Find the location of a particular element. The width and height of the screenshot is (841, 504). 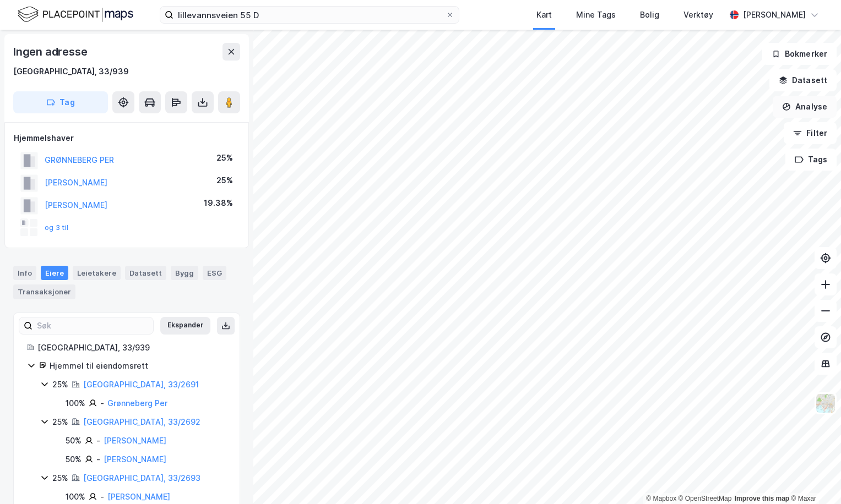

a: OpenStreetMap is located at coordinates (705, 499).